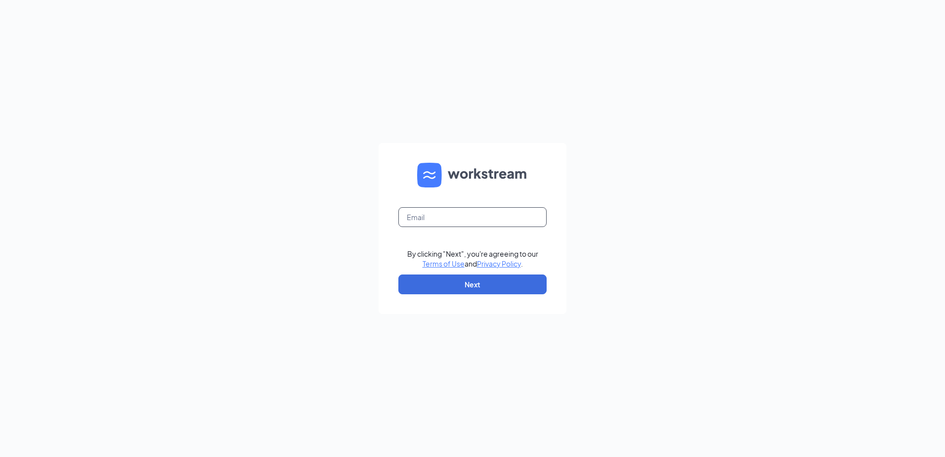 Image resolution: width=945 pixels, height=457 pixels. Describe the element at coordinates (472, 284) in the screenshot. I see `button: Next` at that location.